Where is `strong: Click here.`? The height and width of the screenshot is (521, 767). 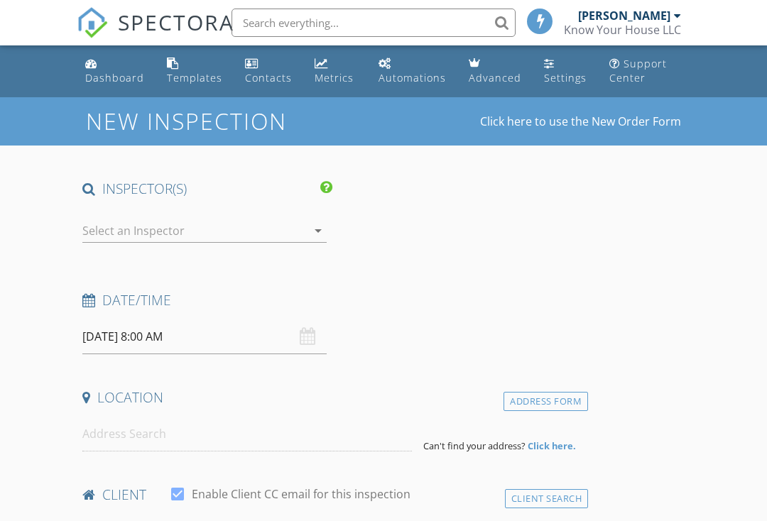
strong: Click here. is located at coordinates (552, 446).